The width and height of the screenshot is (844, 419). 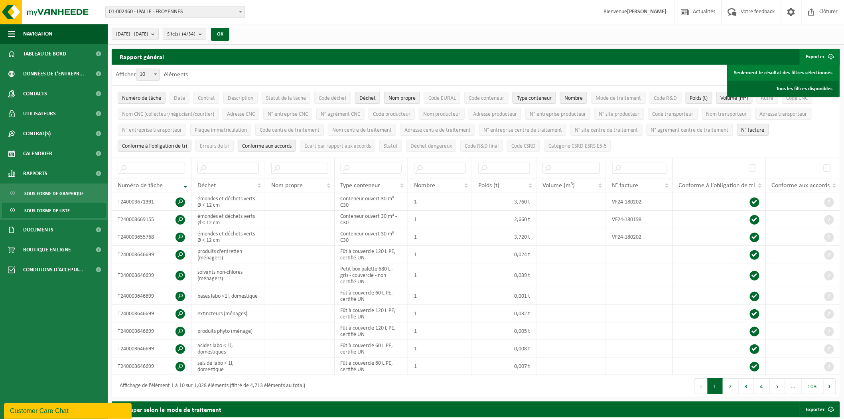 I want to click on button: Code centre de traitementCode centre de traitement: Activate to sort, so click(x=290, y=130).